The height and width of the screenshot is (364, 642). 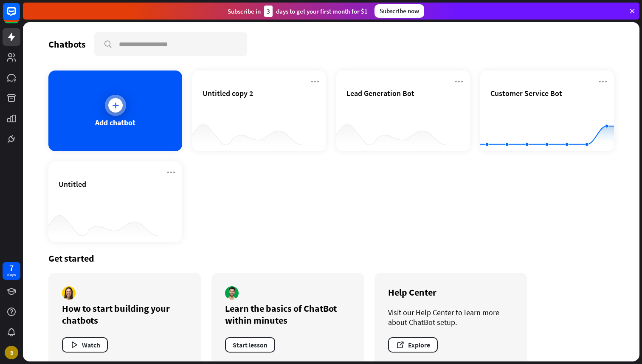 I want to click on div: Learn the basics of ChatBot within minutes, so click(x=288, y=314).